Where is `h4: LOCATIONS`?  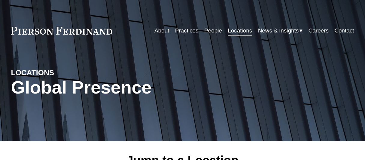 h4: LOCATIONS is located at coordinates (54, 72).